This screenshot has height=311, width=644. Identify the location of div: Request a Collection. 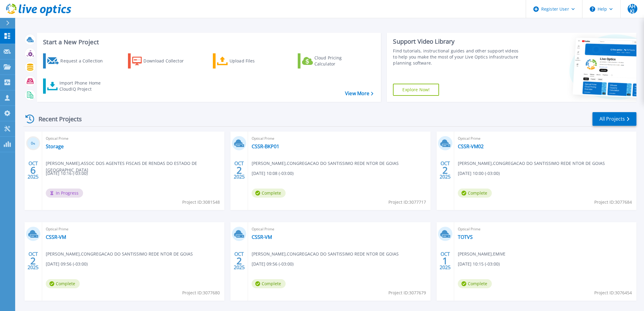
(85, 61).